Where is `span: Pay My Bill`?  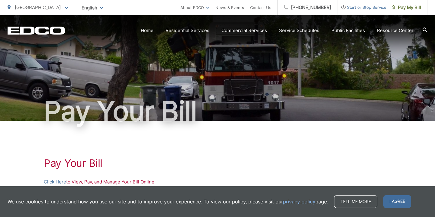
span: Pay My Bill is located at coordinates (407, 8).